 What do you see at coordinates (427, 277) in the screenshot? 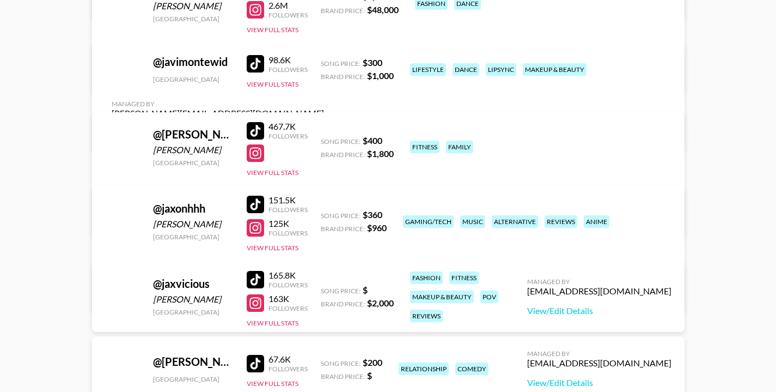
I see `div: fashion` at bounding box center [427, 277].